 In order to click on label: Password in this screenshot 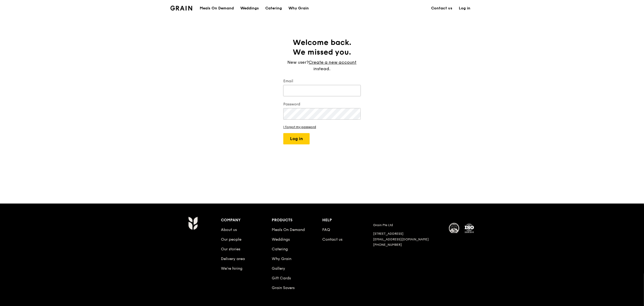, I will do `click(322, 104)`.